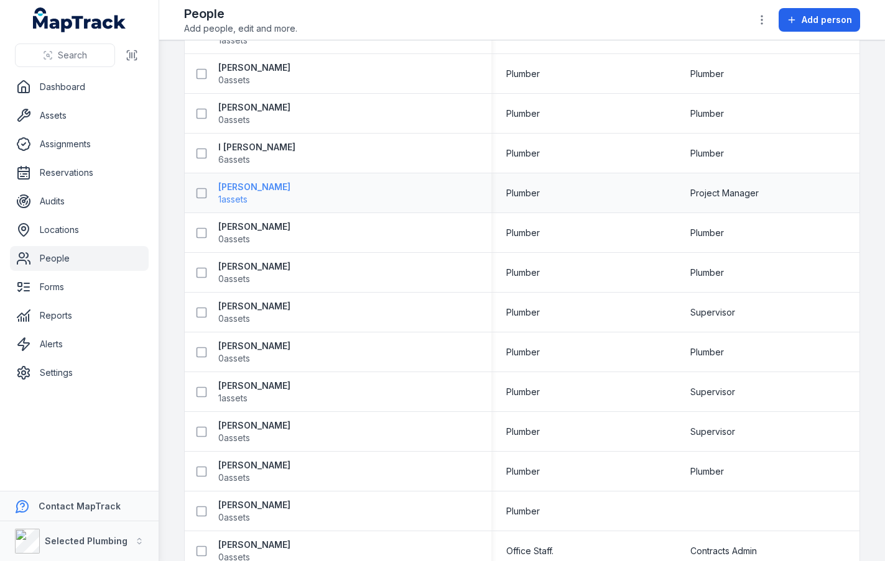  What do you see at coordinates (79, 116) in the screenshot?
I see `a: Assets` at bounding box center [79, 116].